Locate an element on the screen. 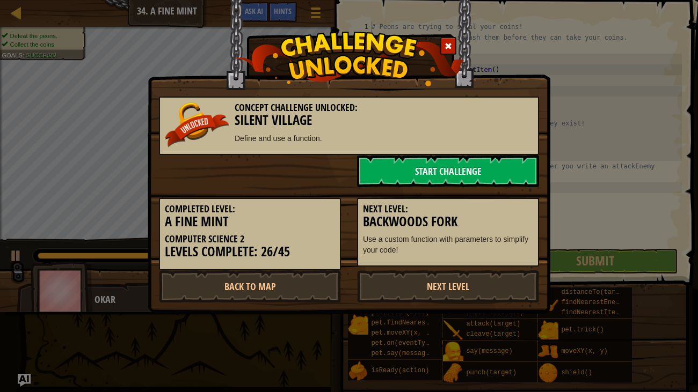  img: challenge_unlocked.png is located at coordinates (349, 59).